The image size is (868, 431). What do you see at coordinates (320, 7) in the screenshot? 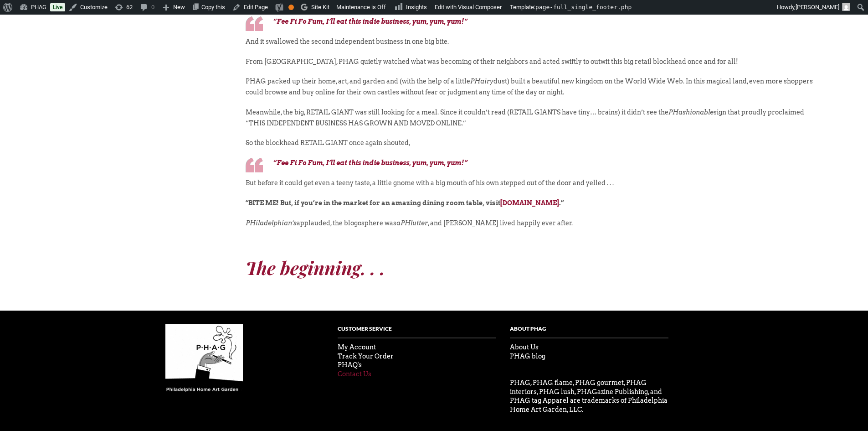
I see `span: Site Kit` at bounding box center [320, 7].